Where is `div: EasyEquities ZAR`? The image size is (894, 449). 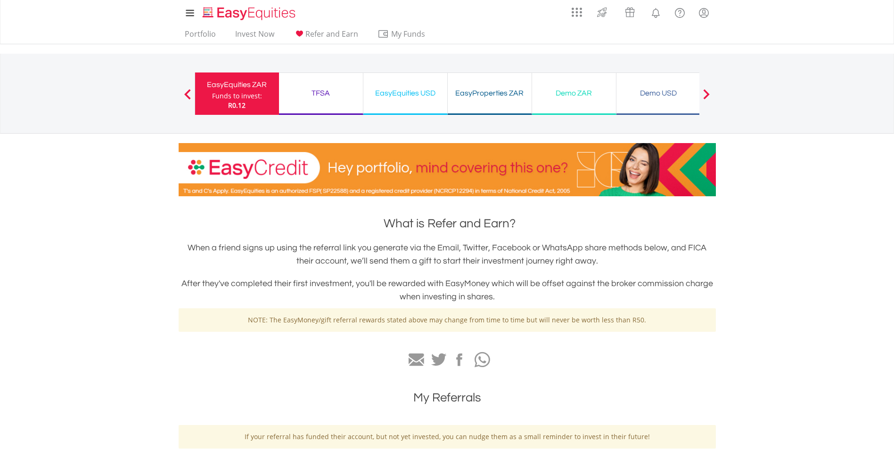 div: EasyEquities ZAR is located at coordinates (237, 85).